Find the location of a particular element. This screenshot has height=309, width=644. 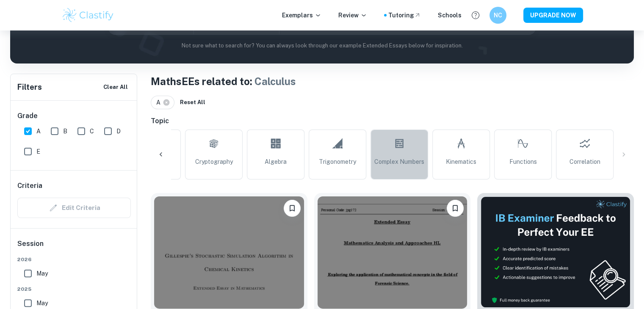

h6: Session is located at coordinates (74, 247).